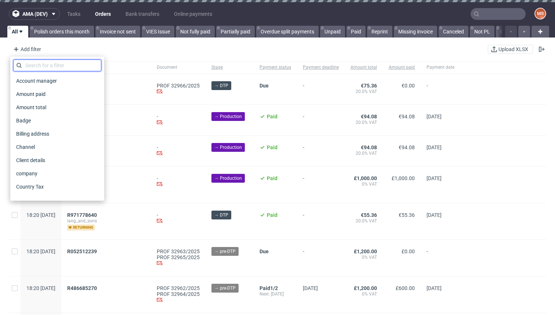 This screenshot has height=315, width=555. What do you see at coordinates (321, 67) in the screenshot?
I see `span: Payment deadline` at bounding box center [321, 67].